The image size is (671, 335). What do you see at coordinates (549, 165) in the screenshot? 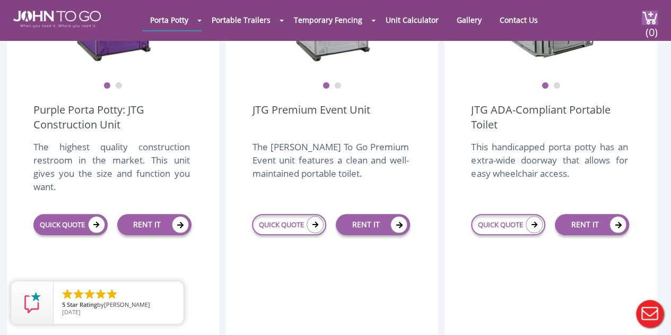
I see `div: This handicapped porta potty has an extra-wide doorway that allows for easy wheelchair access.` at bounding box center [549, 165].